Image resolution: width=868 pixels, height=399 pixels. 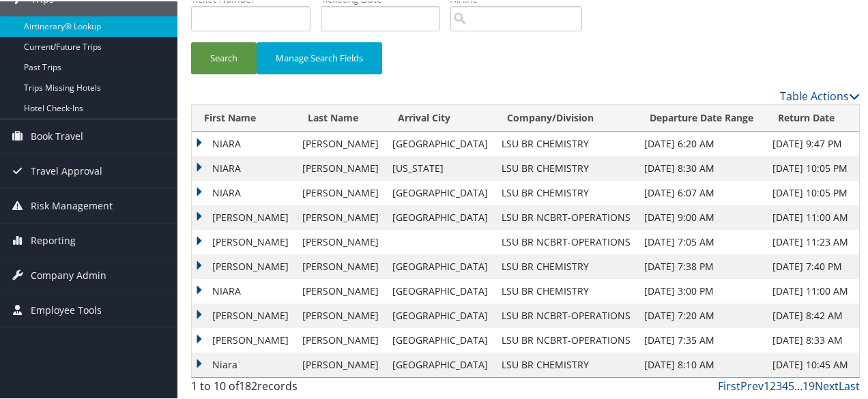 What do you see at coordinates (248, 385) in the screenshot?
I see `span: 182` at bounding box center [248, 385].